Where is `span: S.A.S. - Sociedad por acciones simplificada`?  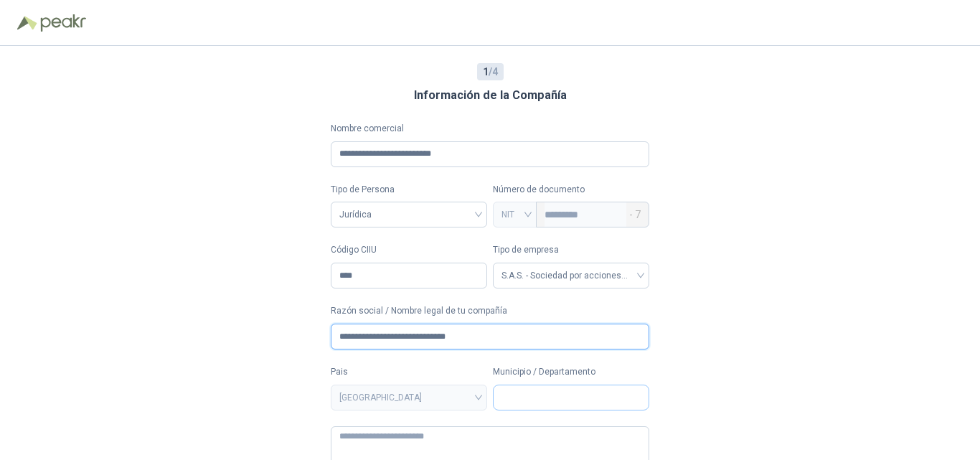 span: S.A.S. - Sociedad por acciones simplificada is located at coordinates (571, 275).